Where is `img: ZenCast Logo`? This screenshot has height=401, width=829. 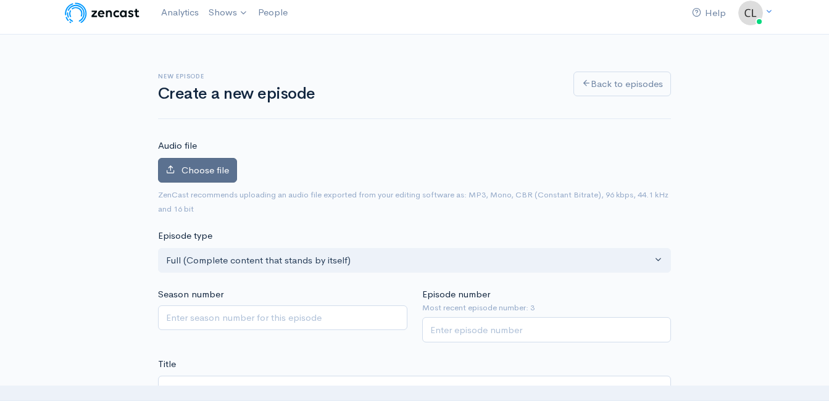
img: ZenCast Logo is located at coordinates (102, 13).